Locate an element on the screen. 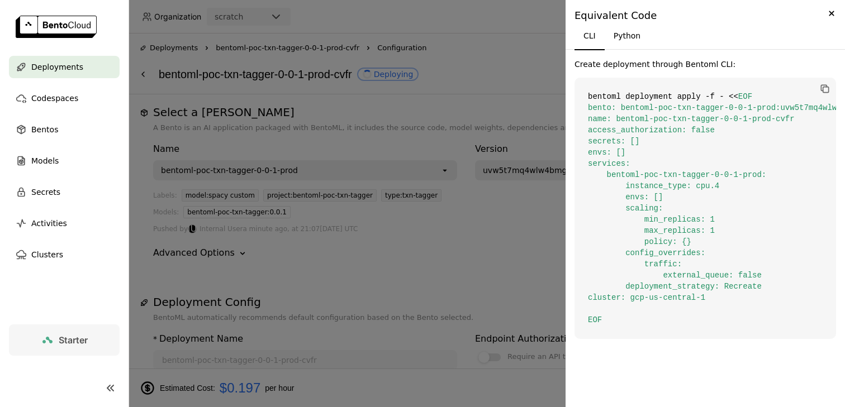 The image size is (845, 407). span: Activities is located at coordinates (49, 223).